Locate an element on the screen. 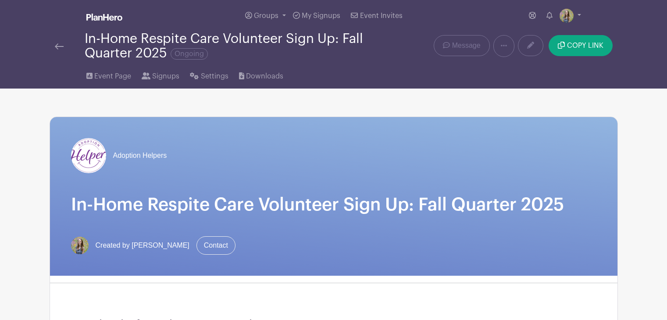 This screenshot has height=320, width=667. span: Downloads is located at coordinates (264, 76).